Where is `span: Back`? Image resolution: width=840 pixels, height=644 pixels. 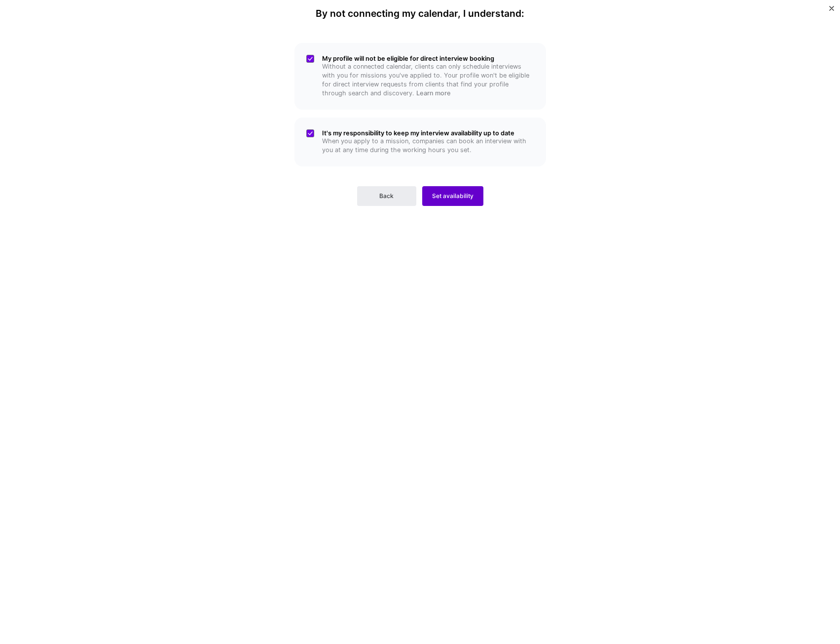 span: Back is located at coordinates (387, 196).